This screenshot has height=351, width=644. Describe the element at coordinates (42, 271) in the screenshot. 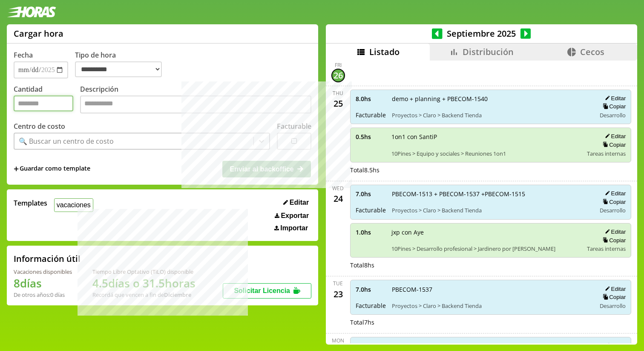

I see `div: Vacaciones disponibles` at that location.